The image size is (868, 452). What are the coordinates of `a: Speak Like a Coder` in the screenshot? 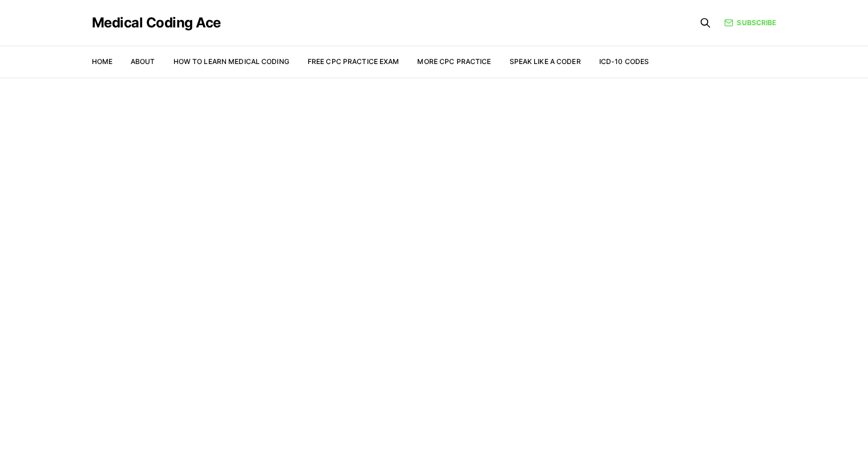 It's located at (545, 61).